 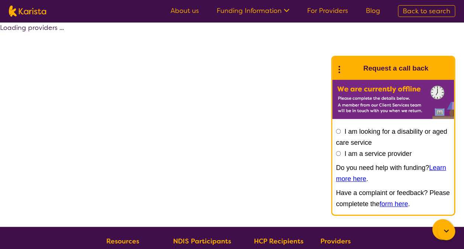 I want to click on button: Channel Menu, so click(x=443, y=229).